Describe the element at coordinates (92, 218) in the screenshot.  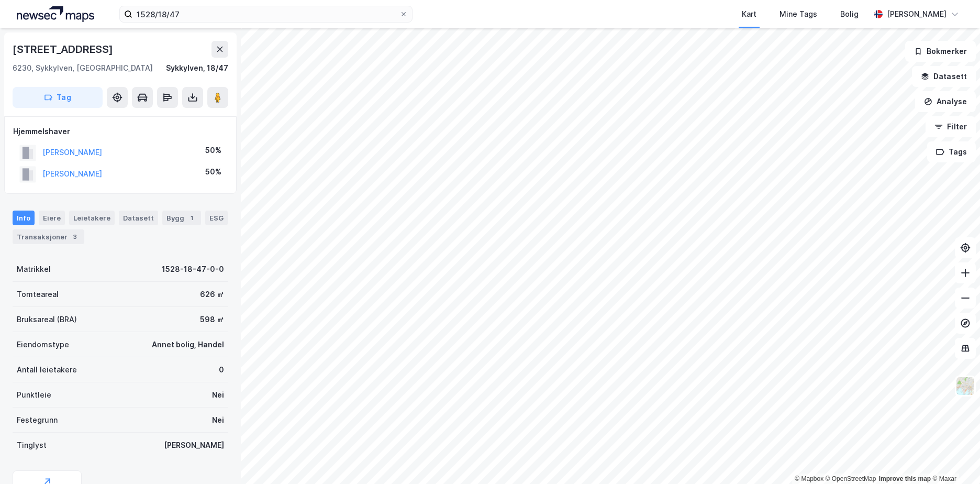
I see `div: Leietakere` at that location.